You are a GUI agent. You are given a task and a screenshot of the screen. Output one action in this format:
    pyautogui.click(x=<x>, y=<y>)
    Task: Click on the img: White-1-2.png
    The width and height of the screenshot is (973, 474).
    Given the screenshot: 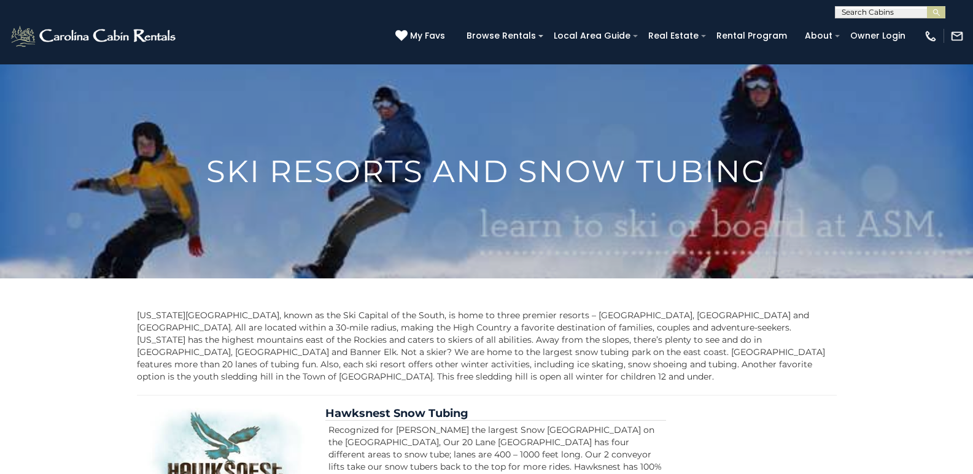 What is the action you would take?
    pyautogui.click(x=94, y=36)
    